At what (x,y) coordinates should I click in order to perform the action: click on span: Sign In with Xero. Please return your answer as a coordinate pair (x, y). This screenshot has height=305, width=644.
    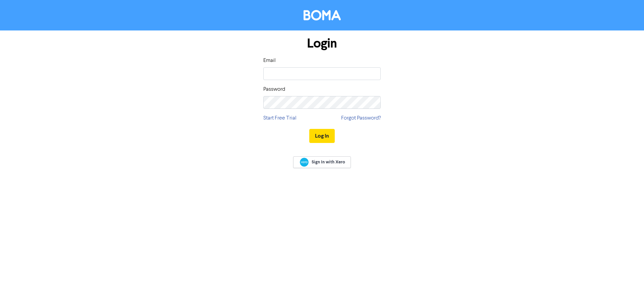
    Looking at the image, I should click on (329, 162).